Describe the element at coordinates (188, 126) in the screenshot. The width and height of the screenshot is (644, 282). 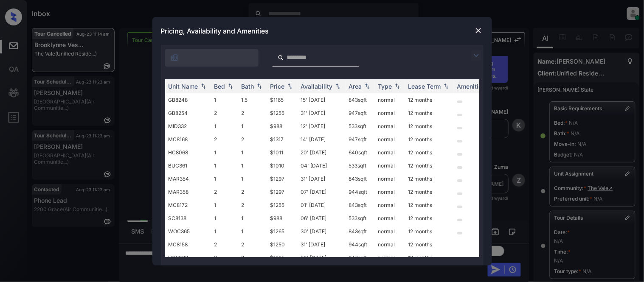
I see `td: MID332` at that location.